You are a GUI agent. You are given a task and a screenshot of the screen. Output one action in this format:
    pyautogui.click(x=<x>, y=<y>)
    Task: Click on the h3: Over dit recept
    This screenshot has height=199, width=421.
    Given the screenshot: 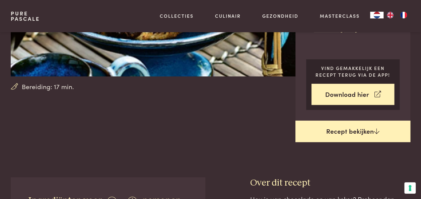 What is the action you would take?
    pyautogui.click(x=330, y=183)
    